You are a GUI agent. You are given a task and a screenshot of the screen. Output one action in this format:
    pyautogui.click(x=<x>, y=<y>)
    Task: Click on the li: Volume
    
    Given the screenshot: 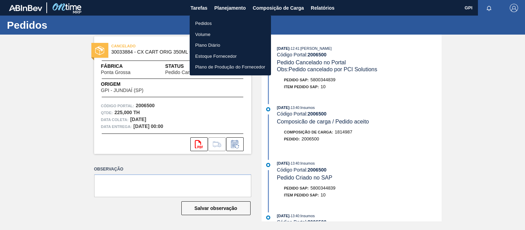 What is the action you would take?
    pyautogui.click(x=230, y=35)
    